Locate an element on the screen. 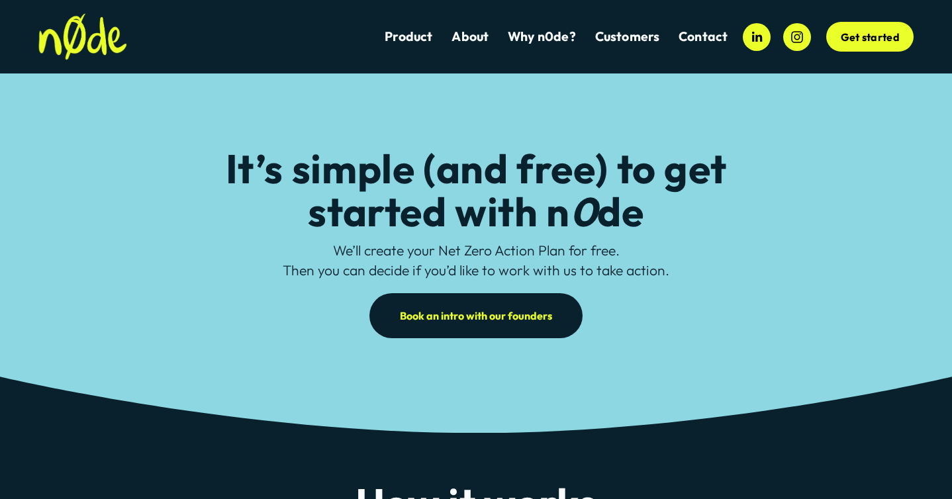 The width and height of the screenshot is (952, 499). p: We’ll create your Net Zero Action Plan for free. Then you can decide if you’d like to work with u... is located at coordinates (475, 260).